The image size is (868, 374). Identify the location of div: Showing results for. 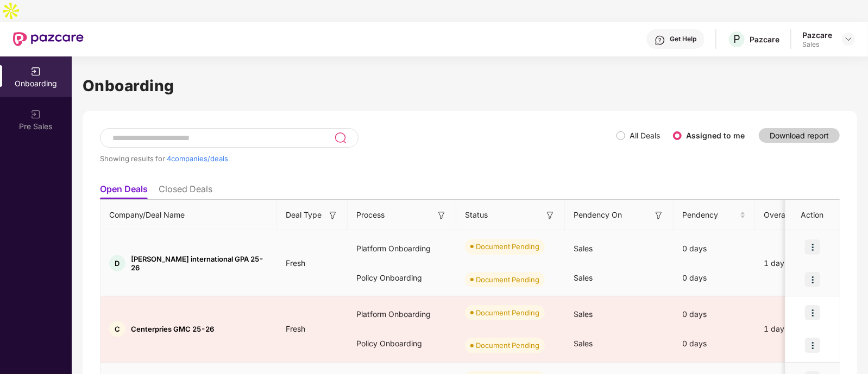
(358, 158).